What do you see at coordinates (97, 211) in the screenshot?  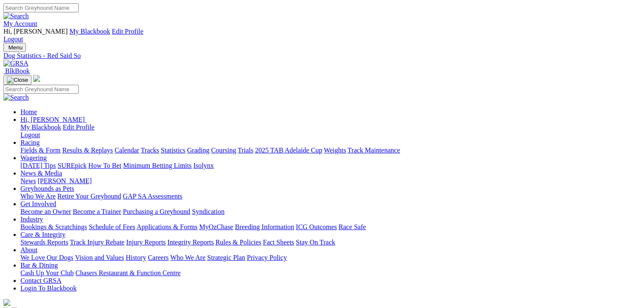 I see `a: Become a Trainer` at bounding box center [97, 211].